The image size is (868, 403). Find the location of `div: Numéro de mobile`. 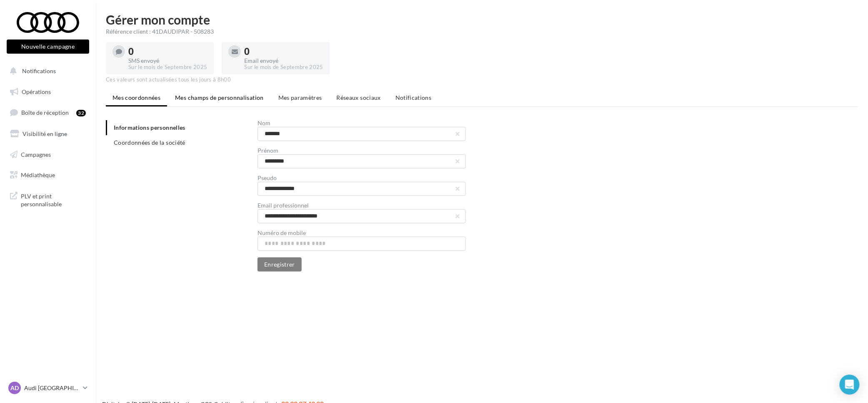

div: Numéro de mobile is located at coordinates (362, 233).